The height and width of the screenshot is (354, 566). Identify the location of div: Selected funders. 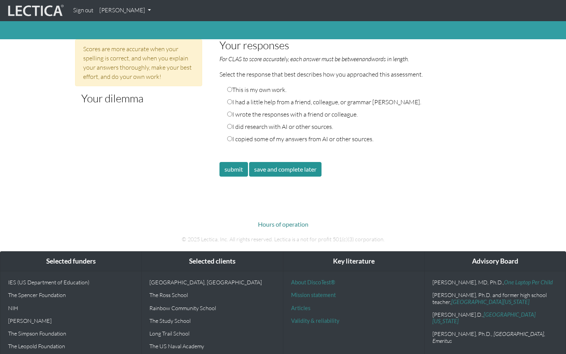
(71, 261).